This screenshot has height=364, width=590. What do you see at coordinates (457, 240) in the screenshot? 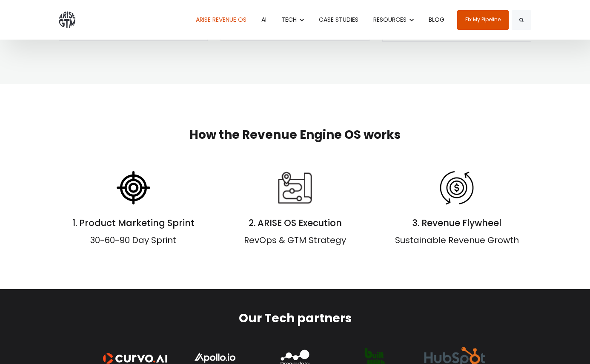
I see `span: Sustainable Revenue Growth` at bounding box center [457, 240].